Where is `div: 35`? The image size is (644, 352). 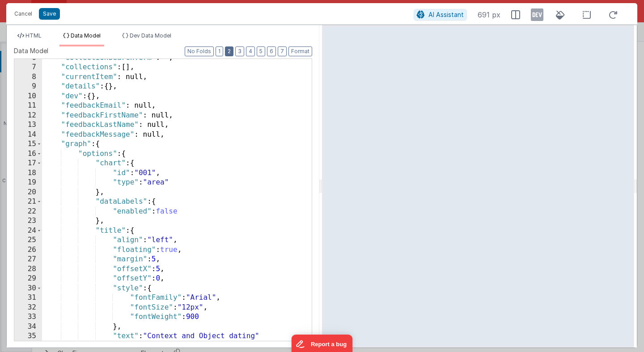
div: 35 is located at coordinates (28, 337).